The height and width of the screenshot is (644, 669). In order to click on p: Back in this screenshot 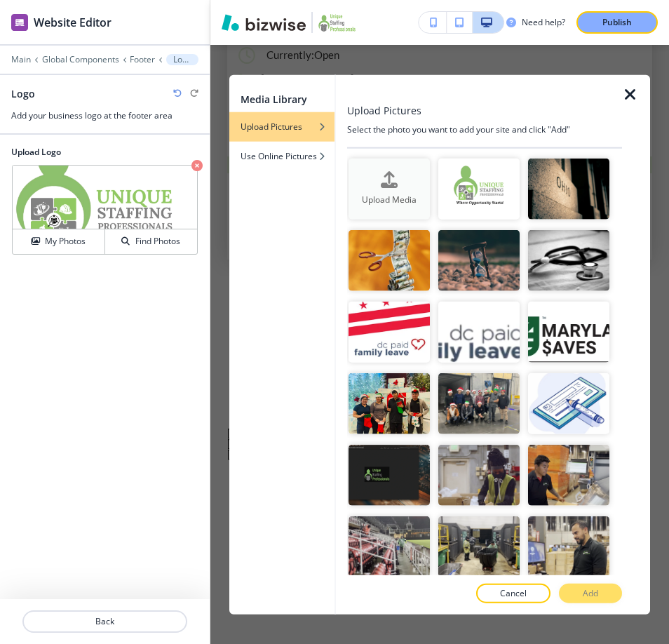, I will do `click(105, 622)`.